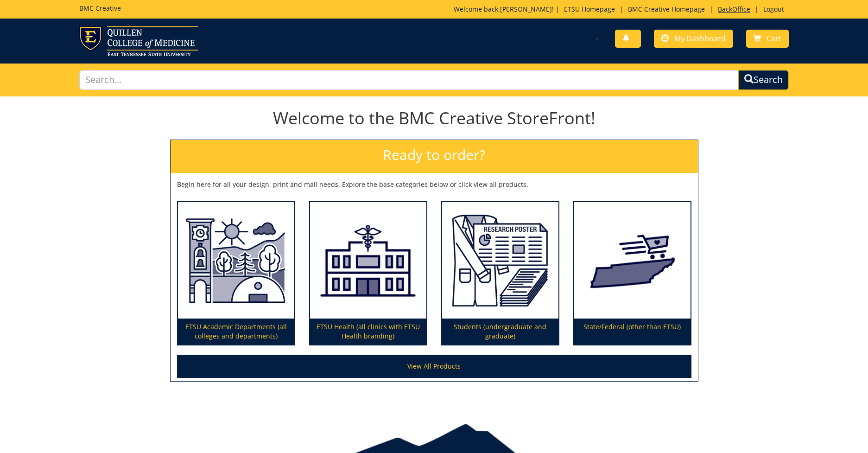 Image resolution: width=868 pixels, height=453 pixels. I want to click on input: Search..., so click(409, 80).